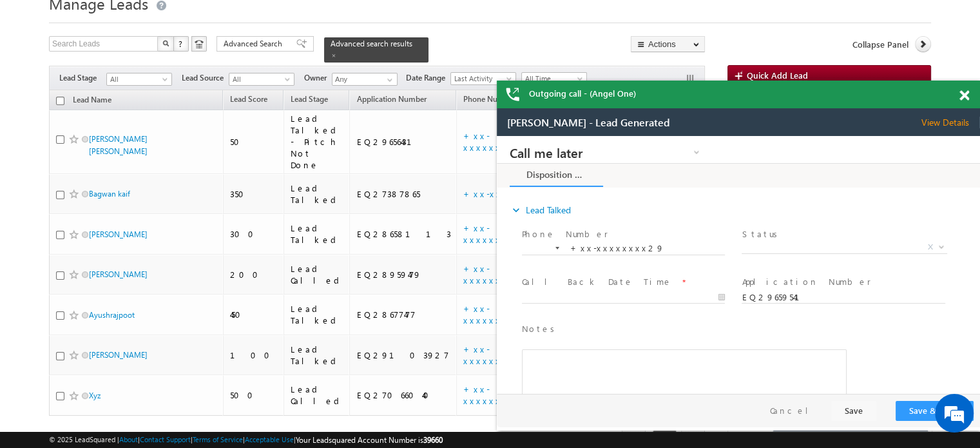  Describe the element at coordinates (254, 396) in the screenshot. I see `div: 500` at that location.